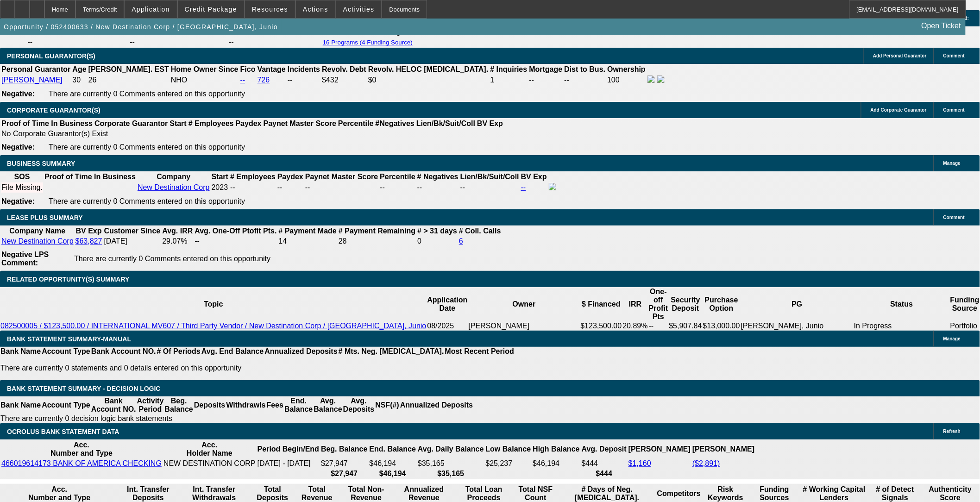 Image resolution: width=980 pixels, height=502 pixels. I want to click on th: Avg. Daily Balance, so click(451, 449).